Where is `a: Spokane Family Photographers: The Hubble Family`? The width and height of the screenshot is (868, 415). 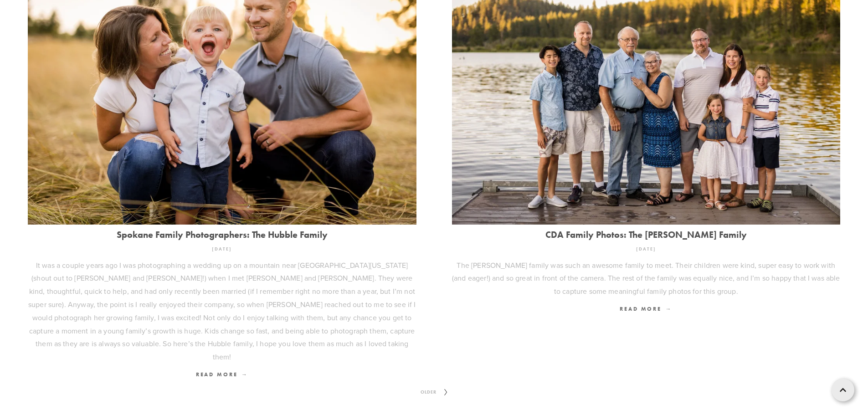
a: Spokane Family Photographers: The Hubble Family is located at coordinates (222, 235).